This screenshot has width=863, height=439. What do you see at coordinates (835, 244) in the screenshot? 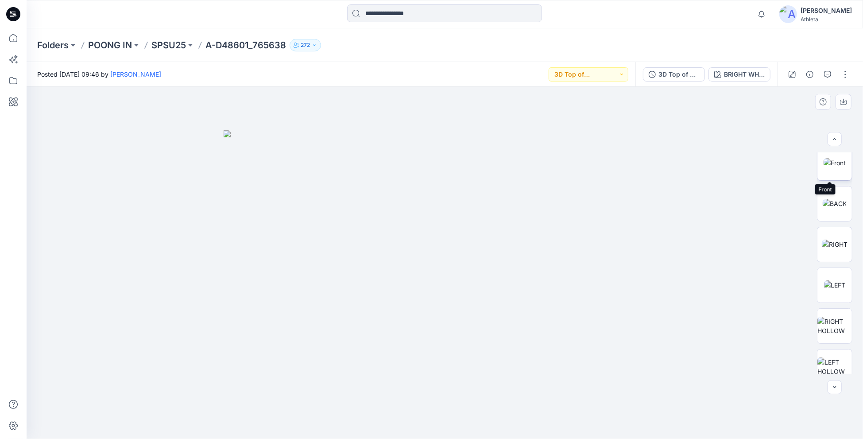
I see `img: RIGHT` at bounding box center [835, 244].